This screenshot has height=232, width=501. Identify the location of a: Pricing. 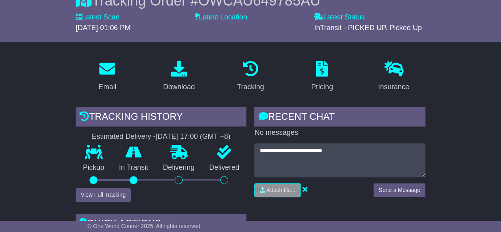
(322, 76).